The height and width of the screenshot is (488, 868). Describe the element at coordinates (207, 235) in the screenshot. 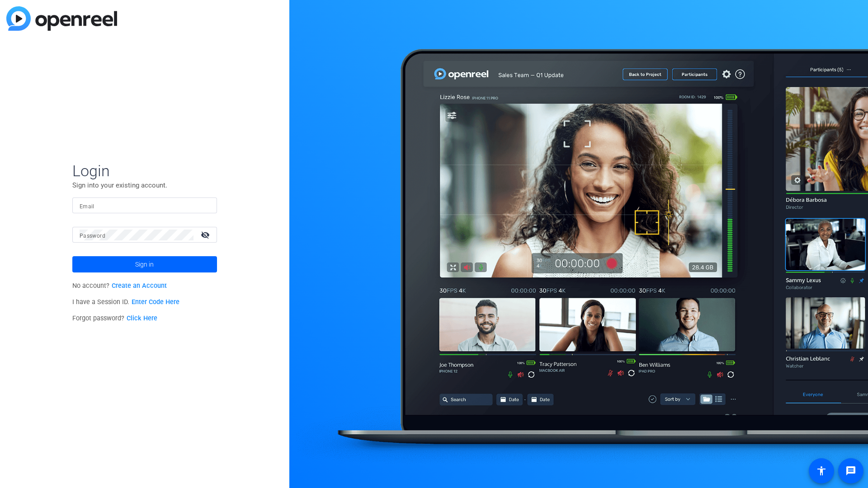

I see `mat-icon: visibility_off` at that location.